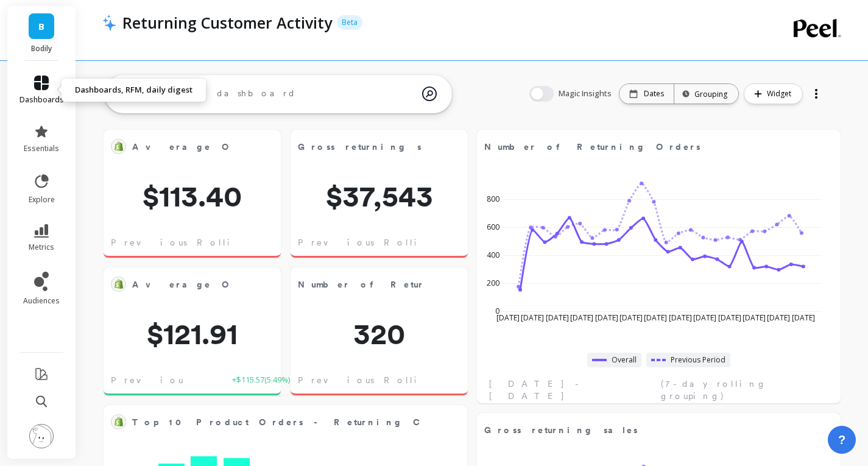 Image resolution: width=868 pixels, height=466 pixels. Describe the element at coordinates (228, 23) in the screenshot. I see `p: Returning Customer Activity` at that location.